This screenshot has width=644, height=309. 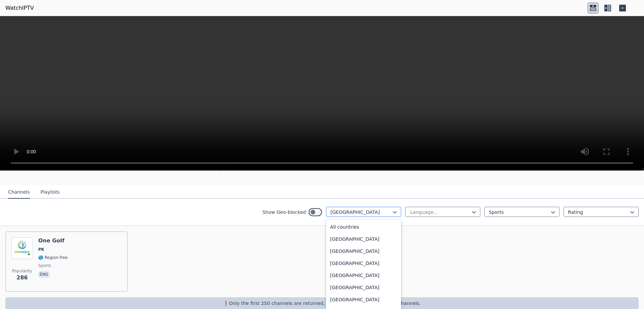 I want to click on p: eng, so click(x=44, y=274).